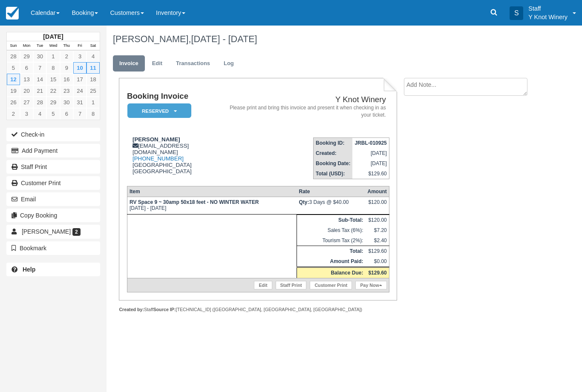 Image resolution: width=582 pixels, height=392 pixels. I want to click on strong: JRBL-010925, so click(370, 143).